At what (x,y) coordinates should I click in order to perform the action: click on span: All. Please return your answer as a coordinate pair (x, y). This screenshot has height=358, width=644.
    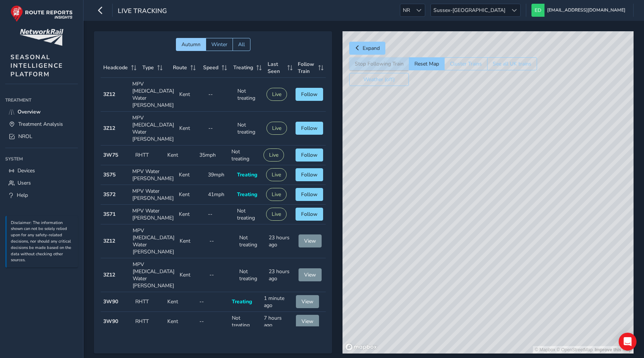
    Looking at the image, I should click on (241, 44).